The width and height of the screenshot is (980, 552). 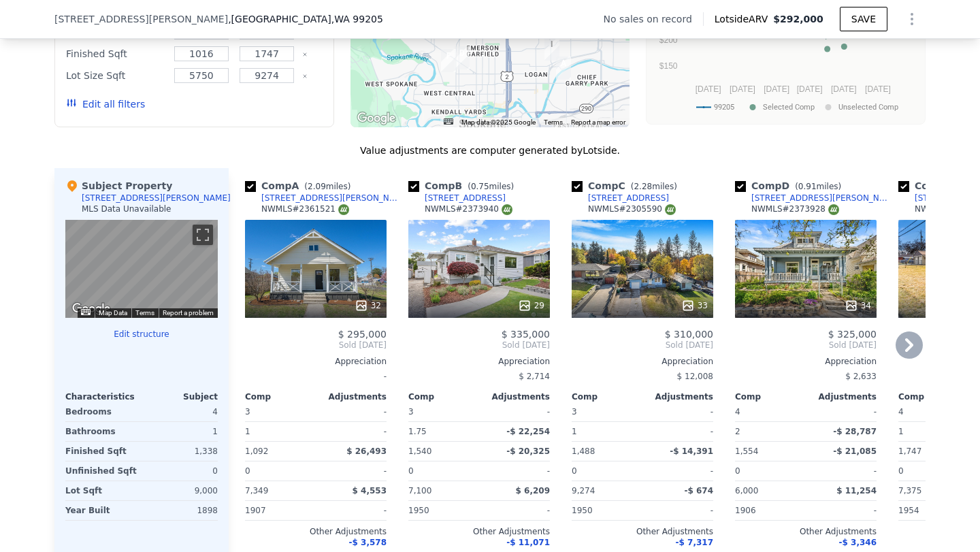 What do you see at coordinates (552, 49) in the screenshot?
I see `div: 1421 E Carlisle Ave` at bounding box center [552, 49].